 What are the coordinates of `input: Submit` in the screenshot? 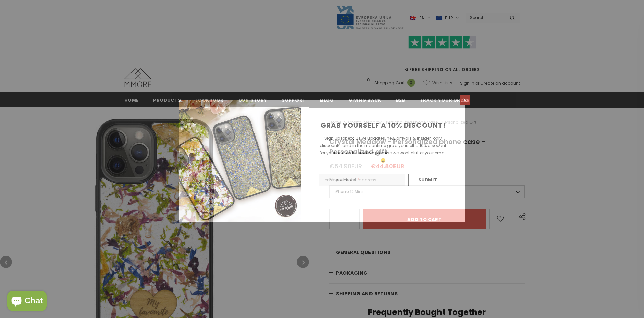 It's located at (428, 180).